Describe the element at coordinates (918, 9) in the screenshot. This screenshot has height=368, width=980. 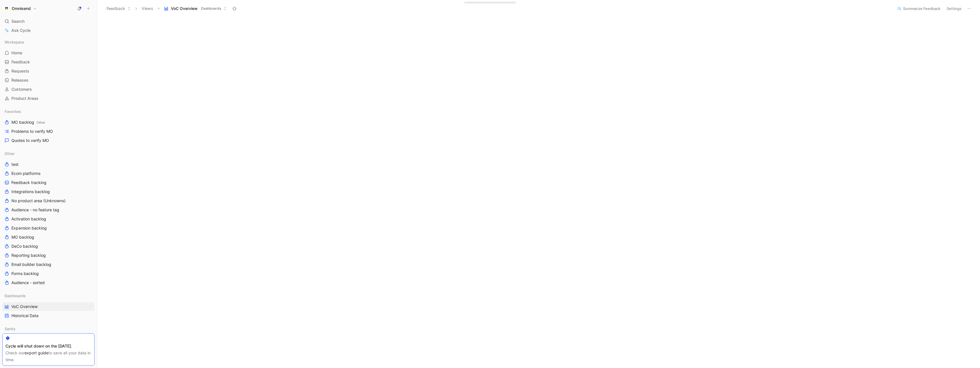
I see `button: Summarize Feedback` at that location.